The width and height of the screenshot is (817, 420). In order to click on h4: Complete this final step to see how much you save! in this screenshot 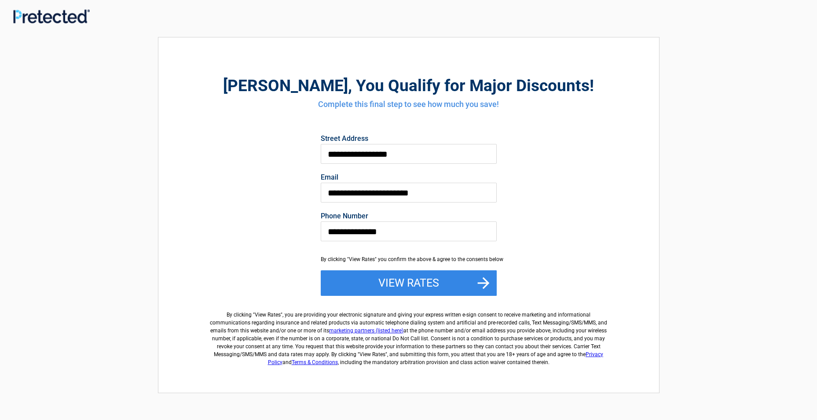, I will do `click(409, 104)`.